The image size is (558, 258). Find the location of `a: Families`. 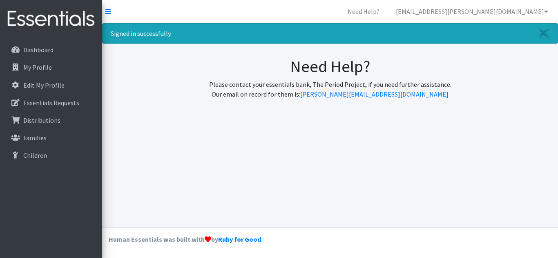

a: Families is located at coordinates (51, 138).